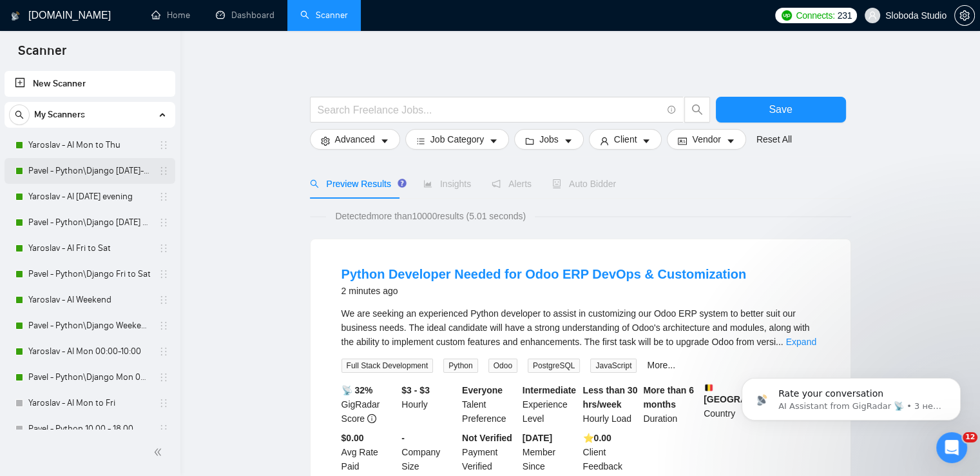 This screenshot has width=980, height=476. Describe the element at coordinates (575, 327) in the screenshot. I see `span: We are seeking an experienced Python developer to assist in customizing our Odoo ERP system to be...` at that location.